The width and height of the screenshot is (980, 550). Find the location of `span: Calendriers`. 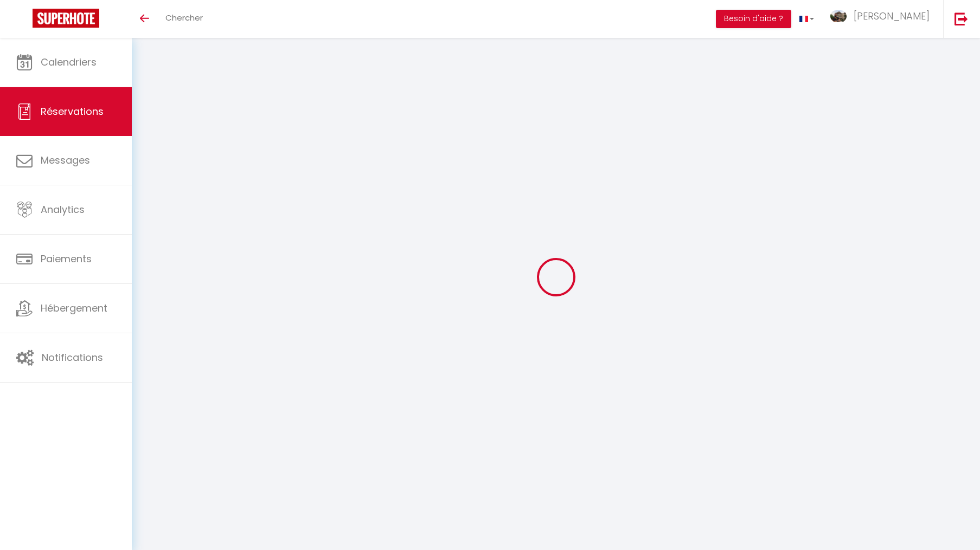

span: Calendriers is located at coordinates (69, 61).